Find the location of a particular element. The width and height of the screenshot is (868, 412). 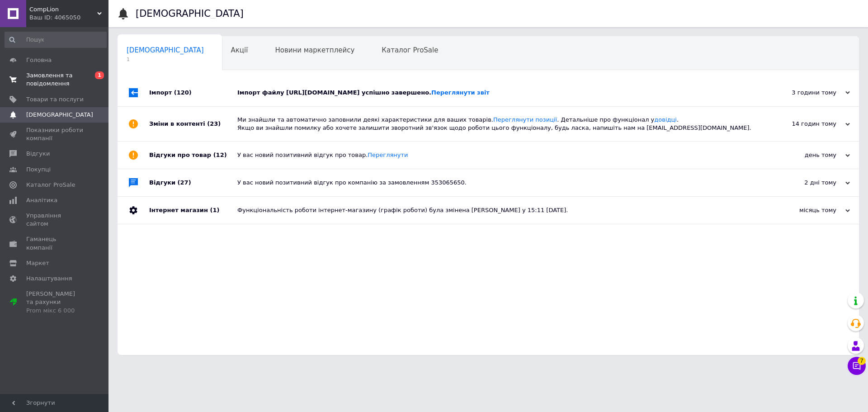

a: Переглянути звіт is located at coordinates (461, 92).